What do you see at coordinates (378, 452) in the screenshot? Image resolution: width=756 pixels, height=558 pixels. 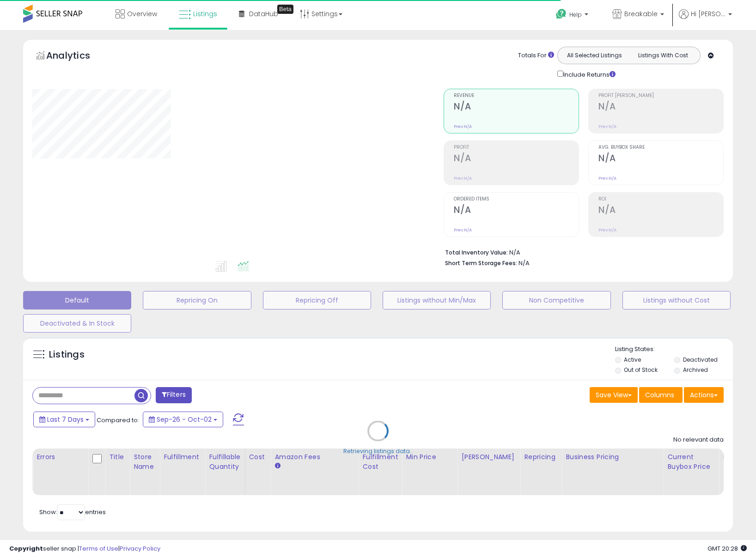 I see `div: Retrieving listings data..` at bounding box center [378, 452].